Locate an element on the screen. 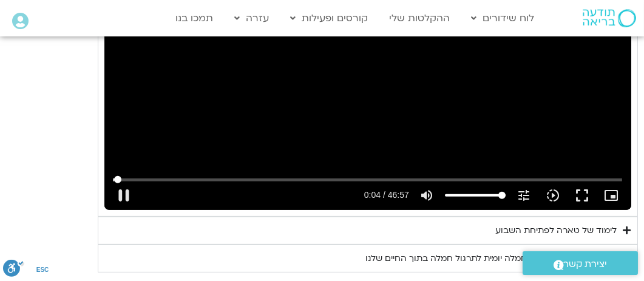 This screenshot has height=281, width=644. div: לימוד של טארה לפתיחת השבוע is located at coordinates (557, 230).